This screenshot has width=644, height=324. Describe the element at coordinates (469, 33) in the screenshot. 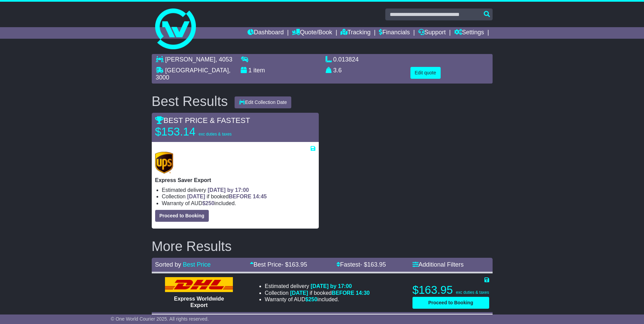

I see `a: Settings` at that location.